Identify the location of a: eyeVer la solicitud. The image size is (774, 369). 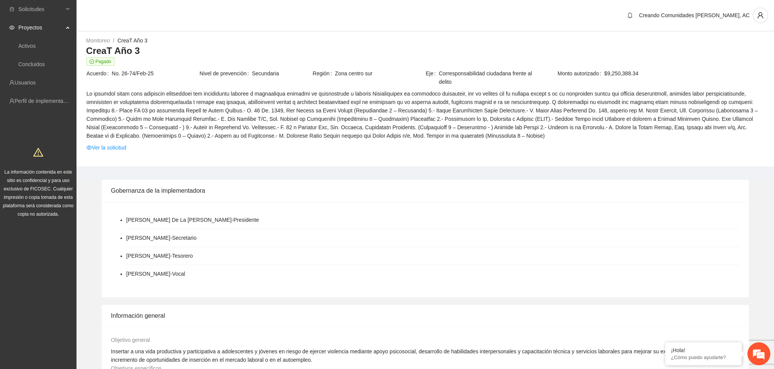
(106, 148).